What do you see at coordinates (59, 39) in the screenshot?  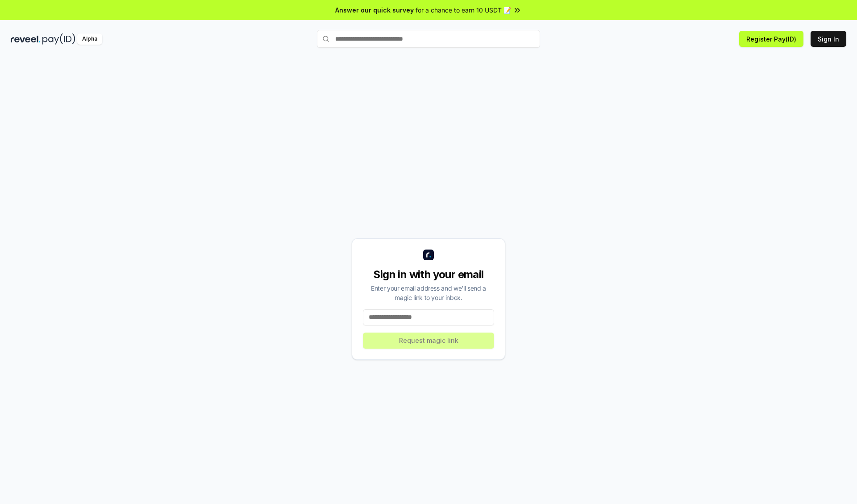 I see `img: pay_id` at bounding box center [59, 39].